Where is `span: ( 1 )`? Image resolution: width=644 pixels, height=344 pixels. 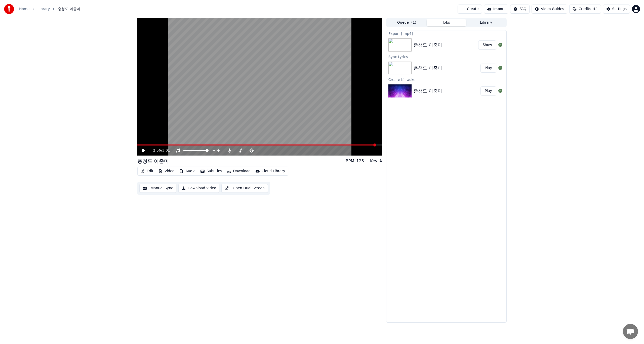
span: ( 1 ) is located at coordinates (414, 22).